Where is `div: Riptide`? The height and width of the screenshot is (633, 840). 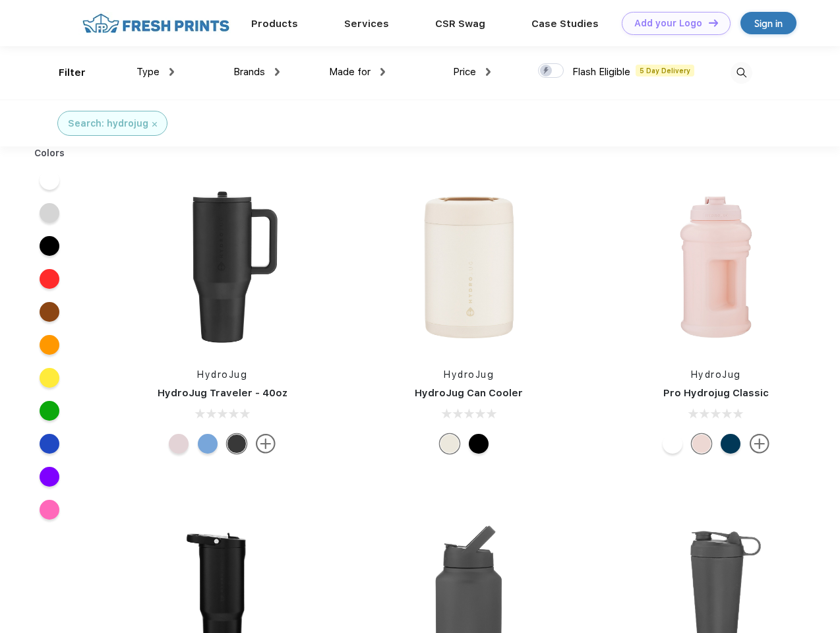
div: Riptide is located at coordinates (207, 444).